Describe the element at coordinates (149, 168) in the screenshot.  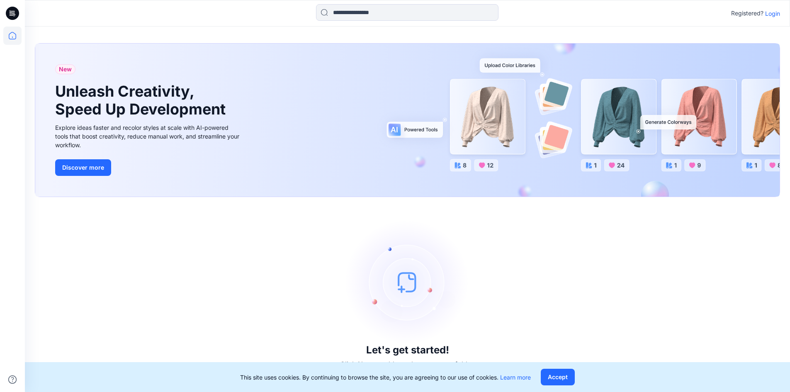
I see `a: Discover more` at that location.